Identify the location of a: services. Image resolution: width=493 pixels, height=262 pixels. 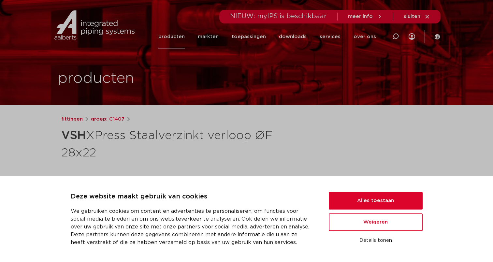
(330, 37).